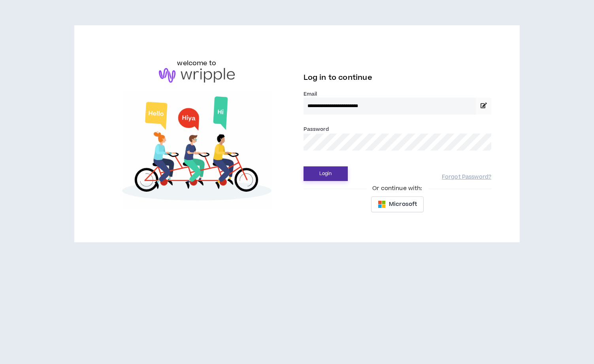 The height and width of the screenshot is (364, 594). What do you see at coordinates (338, 78) in the screenshot?
I see `span: Log in to continue` at bounding box center [338, 78].